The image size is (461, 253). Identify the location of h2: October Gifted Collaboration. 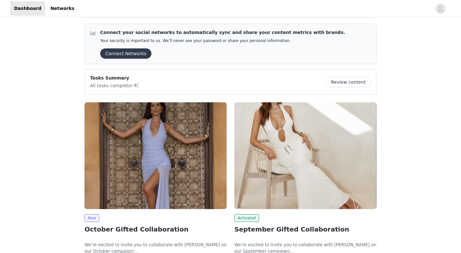
(156, 229).